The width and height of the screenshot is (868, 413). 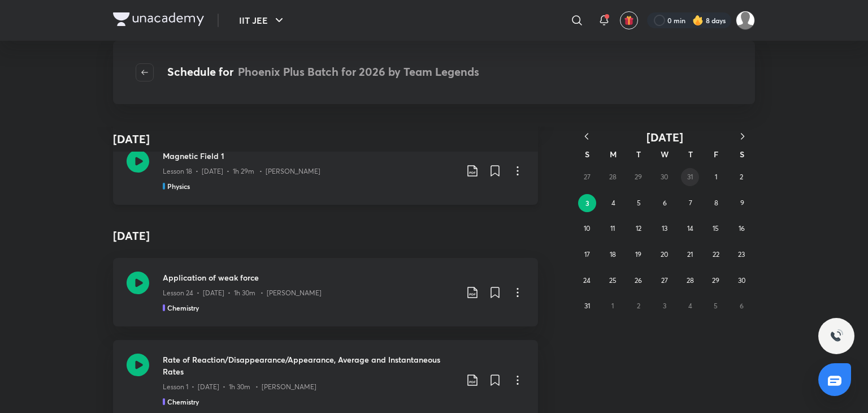 What do you see at coordinates (690, 281) in the screenshot?
I see `button: August 28, 2025` at bounding box center [690, 281].